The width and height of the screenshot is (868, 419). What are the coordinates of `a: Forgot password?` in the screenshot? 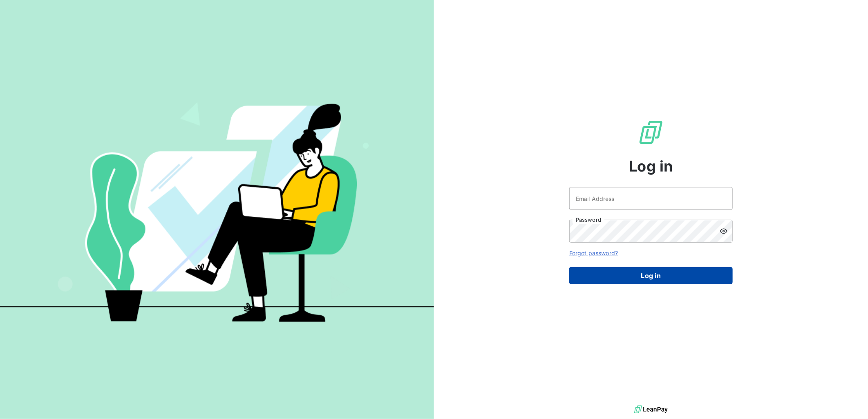 It's located at (593, 253).